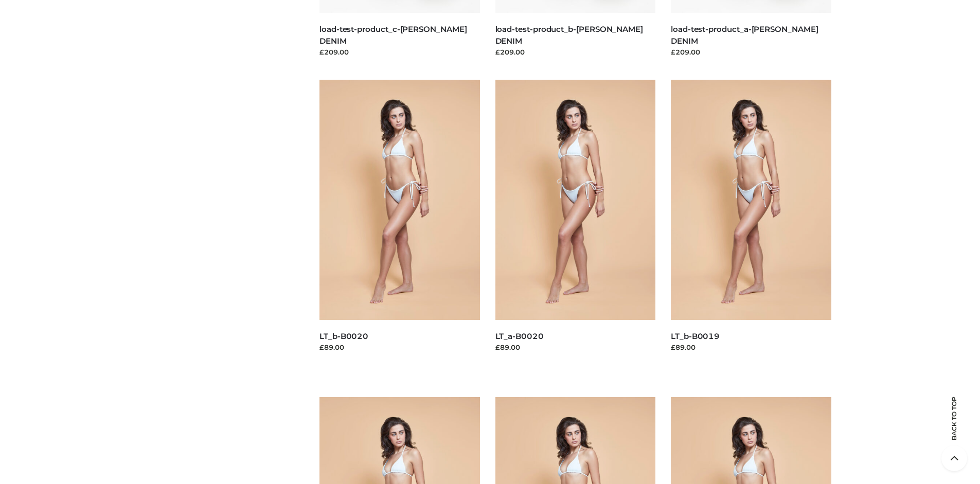 Image resolution: width=980 pixels, height=484 pixels. Describe the element at coordinates (343, 336) in the screenshot. I see `a: LT_b-B0020` at that location.